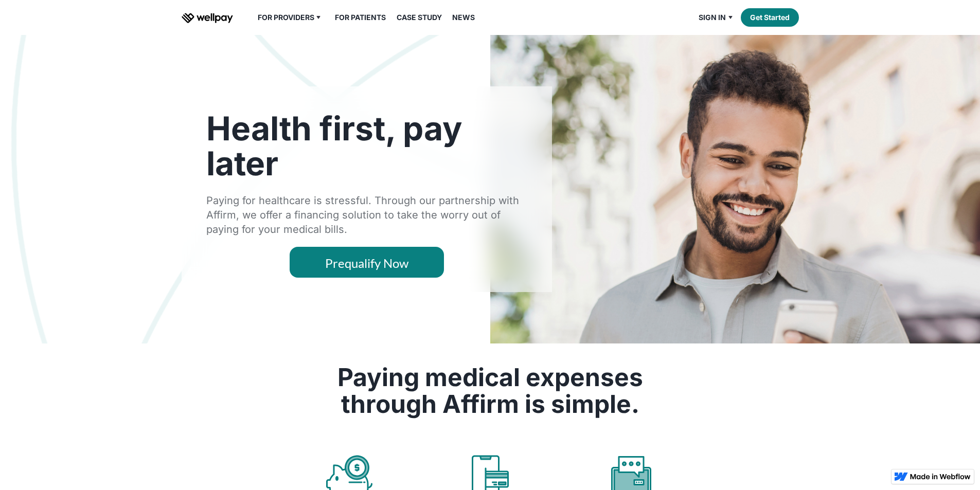 This screenshot has width=980, height=490. Describe the element at coordinates (940, 477) in the screenshot. I see `img: Made in Webflow` at that location.